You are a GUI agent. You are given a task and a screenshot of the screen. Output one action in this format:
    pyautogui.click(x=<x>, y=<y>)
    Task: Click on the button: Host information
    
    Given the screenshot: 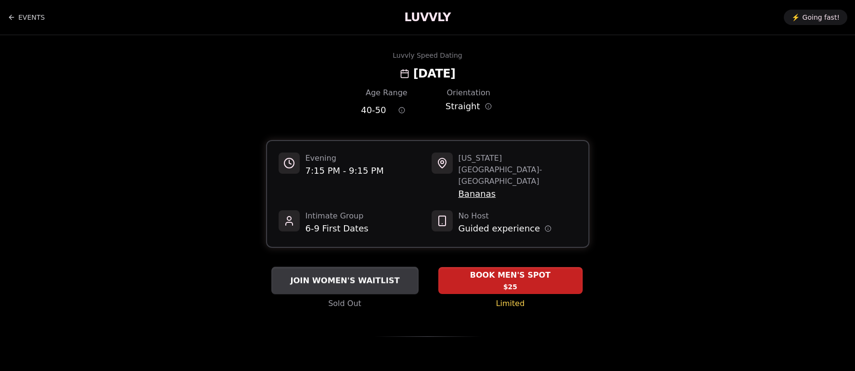 What is the action you would take?
    pyautogui.click(x=548, y=228)
    